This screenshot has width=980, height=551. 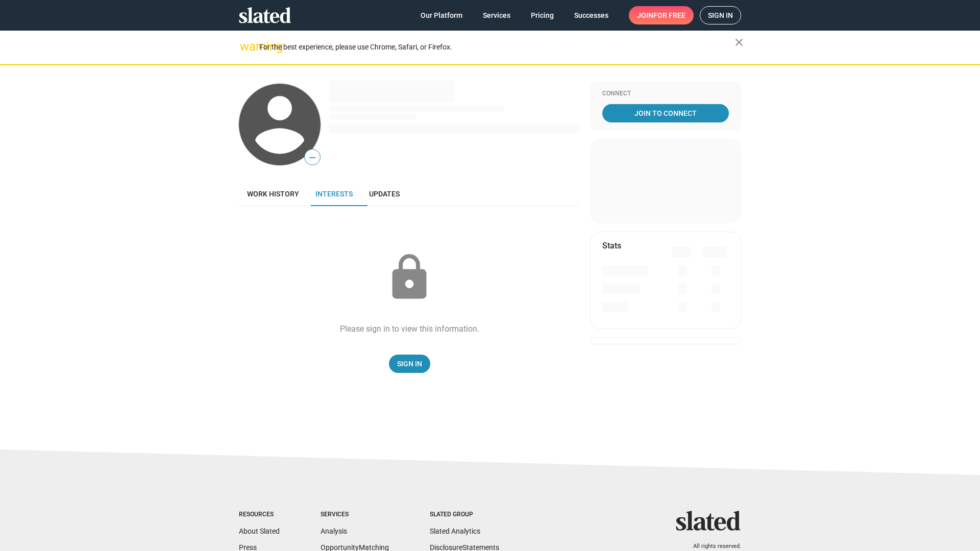 I want to click on mat-icon: warning, so click(x=246, y=47).